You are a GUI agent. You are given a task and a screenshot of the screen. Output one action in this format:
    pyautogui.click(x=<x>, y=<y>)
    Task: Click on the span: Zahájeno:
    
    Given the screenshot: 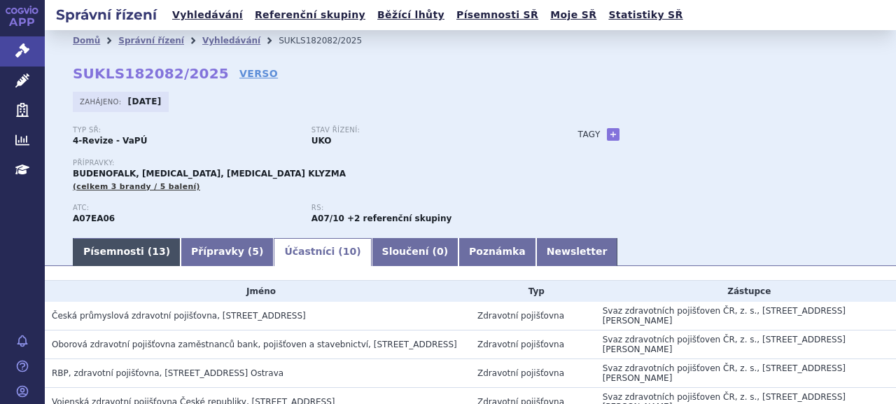 What is the action you would take?
    pyautogui.click(x=102, y=102)
    